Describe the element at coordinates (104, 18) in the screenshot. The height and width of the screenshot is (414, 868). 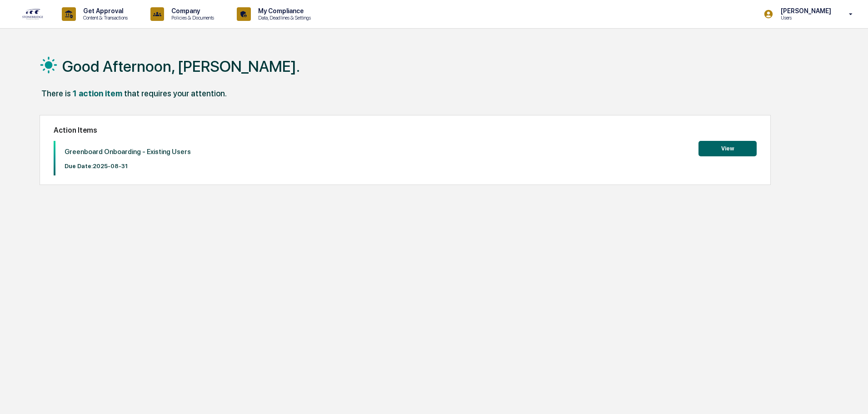
I see `p: Content & Transactions` at that location.